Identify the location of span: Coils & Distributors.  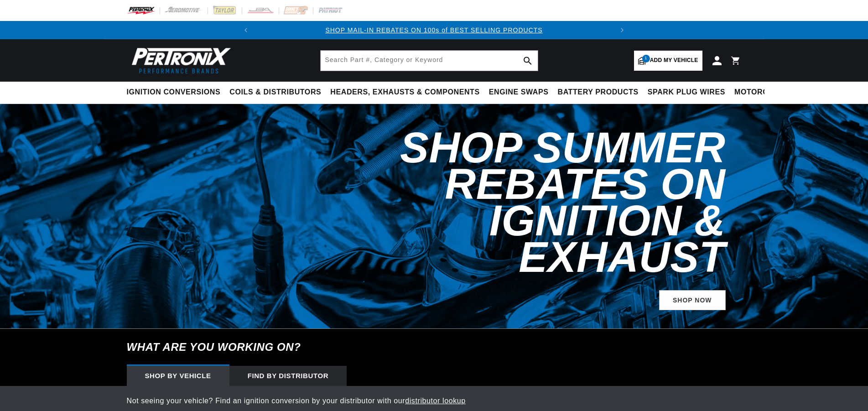
(275, 92).